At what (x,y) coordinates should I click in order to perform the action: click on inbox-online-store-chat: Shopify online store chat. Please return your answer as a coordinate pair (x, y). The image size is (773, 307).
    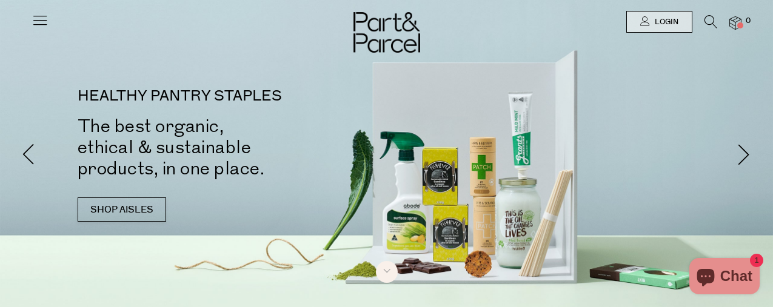
    Looking at the image, I should click on (724, 278).